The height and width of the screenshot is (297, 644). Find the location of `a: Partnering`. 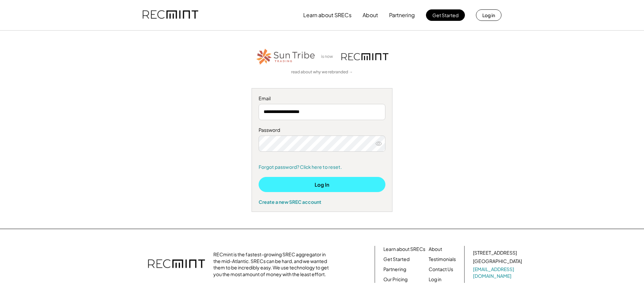

a: Partnering is located at coordinates (395, 269).